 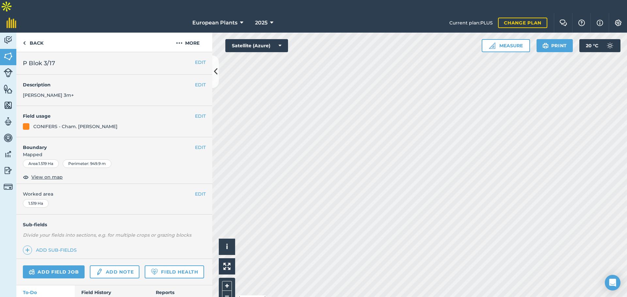 What do you see at coordinates (115, 272) in the screenshot?
I see `a: Add note` at bounding box center [115, 272].